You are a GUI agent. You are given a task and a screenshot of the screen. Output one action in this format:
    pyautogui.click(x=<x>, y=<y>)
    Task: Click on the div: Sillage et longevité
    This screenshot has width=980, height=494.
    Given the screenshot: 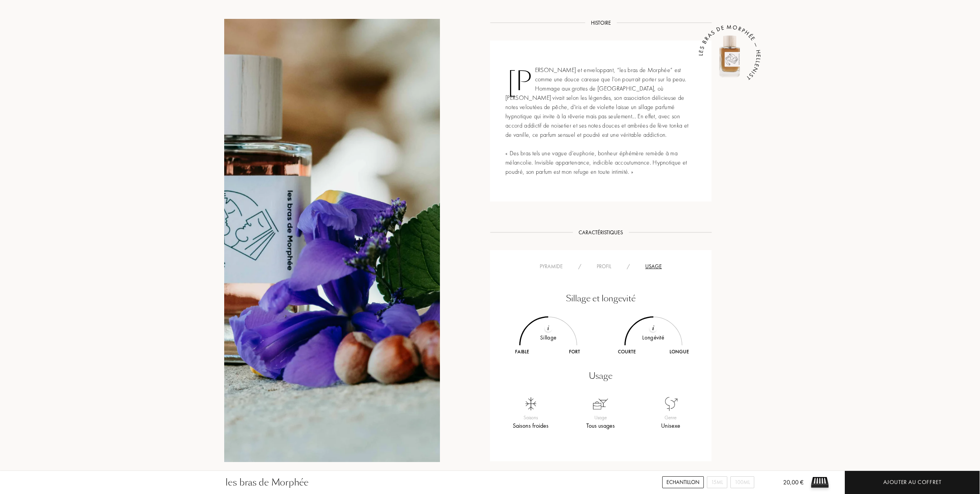 What is the action you would take?
    pyautogui.click(x=601, y=298)
    